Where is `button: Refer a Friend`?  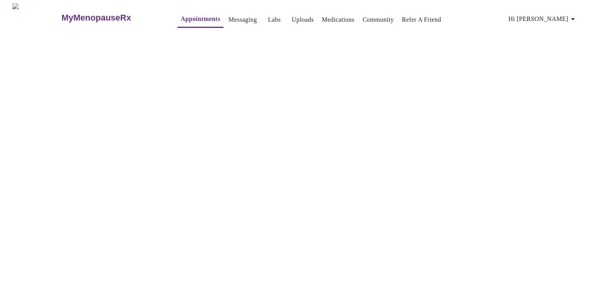
button: Refer a Friend is located at coordinates (422, 20).